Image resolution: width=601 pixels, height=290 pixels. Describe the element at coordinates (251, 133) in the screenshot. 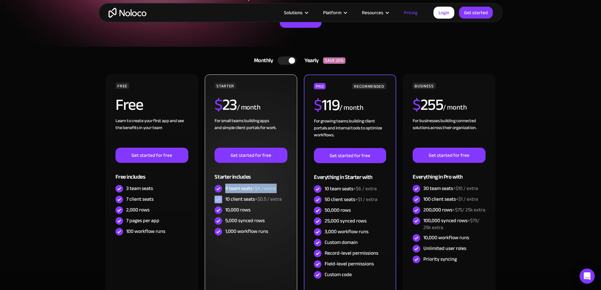

I see `div: For small teams building apps and simple client portals for work. ‍` at that location.